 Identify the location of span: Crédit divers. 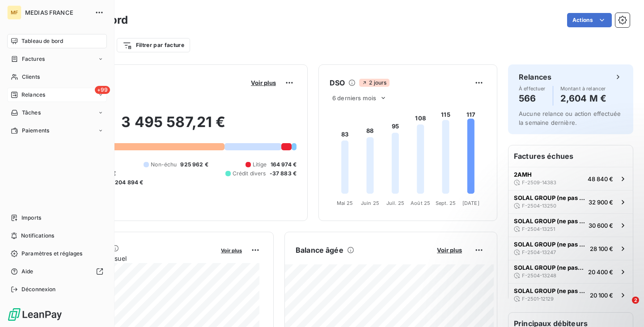
(249, 173).